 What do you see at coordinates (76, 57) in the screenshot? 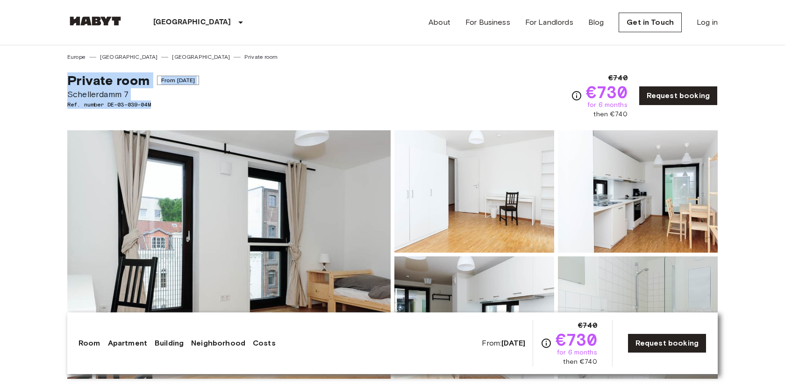
I see `a: Europe` at bounding box center [76, 57].